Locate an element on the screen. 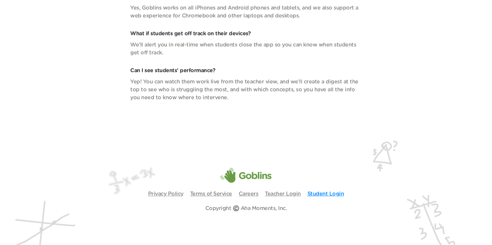 Image resolution: width=492 pixels, height=245 pixels. p: What if students get off track on their devices? is located at coordinates (246, 34).